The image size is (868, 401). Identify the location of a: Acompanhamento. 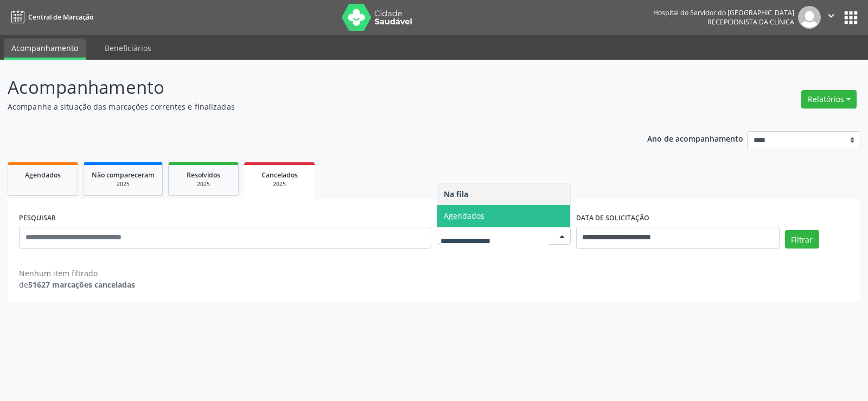
(44, 49).